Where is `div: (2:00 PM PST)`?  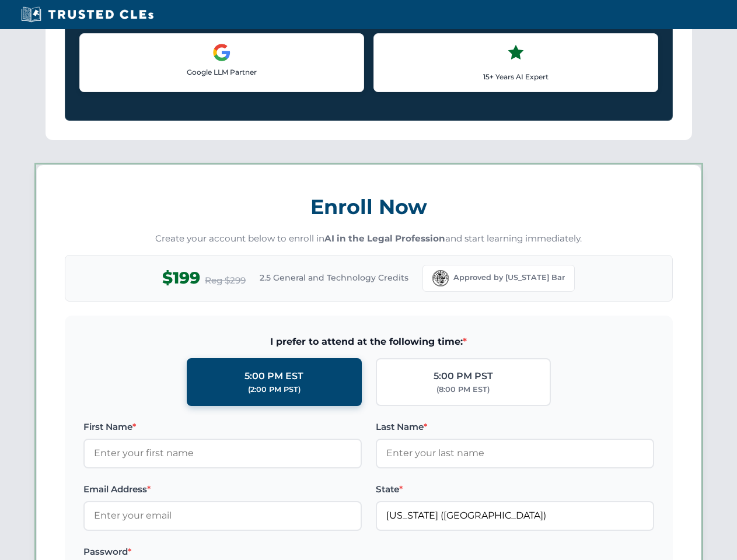 div: (2:00 PM PST) is located at coordinates (274, 389).